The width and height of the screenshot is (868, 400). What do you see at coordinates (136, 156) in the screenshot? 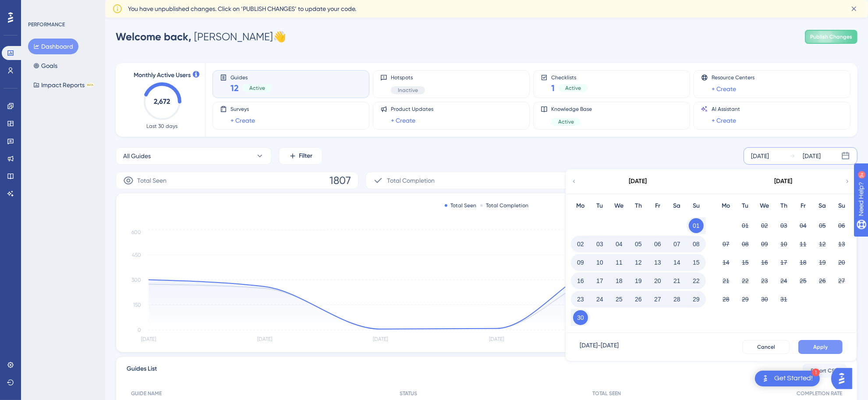
I see `span: All Guides` at bounding box center [136, 156].